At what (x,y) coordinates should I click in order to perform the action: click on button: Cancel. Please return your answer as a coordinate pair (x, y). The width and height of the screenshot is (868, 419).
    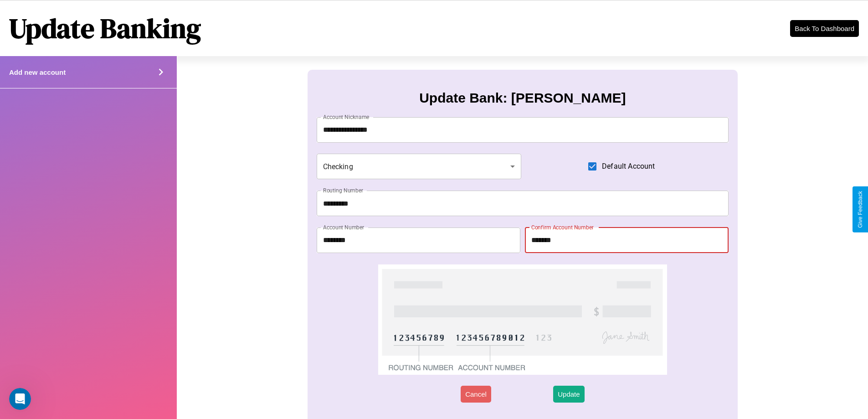
    Looking at the image, I should click on (476, 394).